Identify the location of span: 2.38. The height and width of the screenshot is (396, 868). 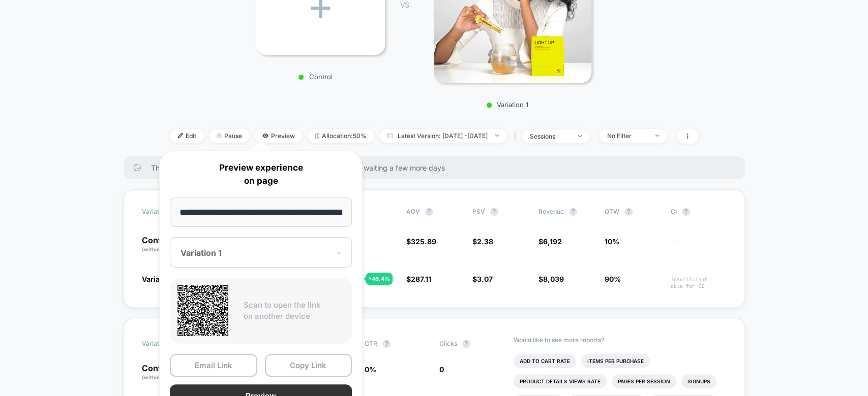
(485, 241).